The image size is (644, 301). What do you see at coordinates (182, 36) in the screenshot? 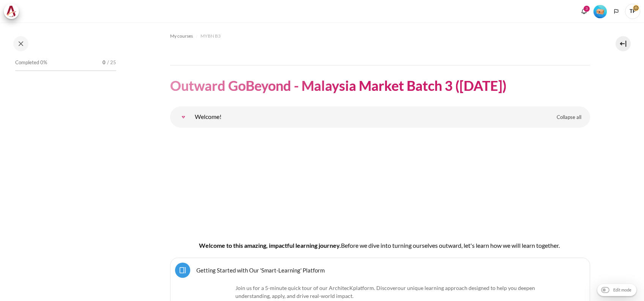
I see `span: My courses` at bounding box center [182, 36].